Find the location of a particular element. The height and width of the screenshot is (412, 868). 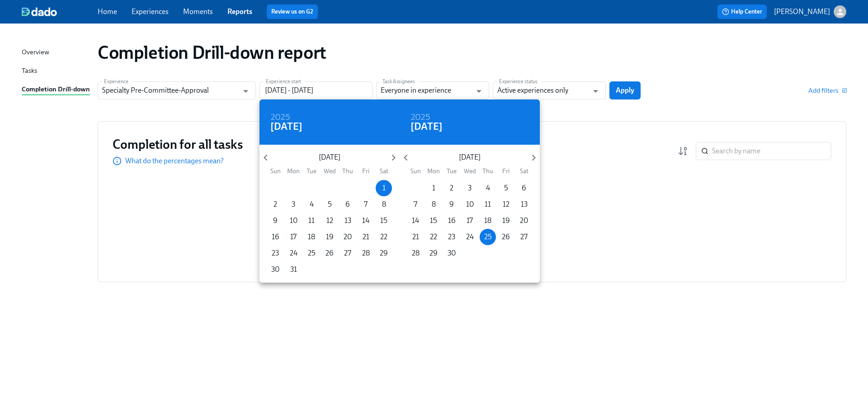

p: 18 is located at coordinates (488, 221).